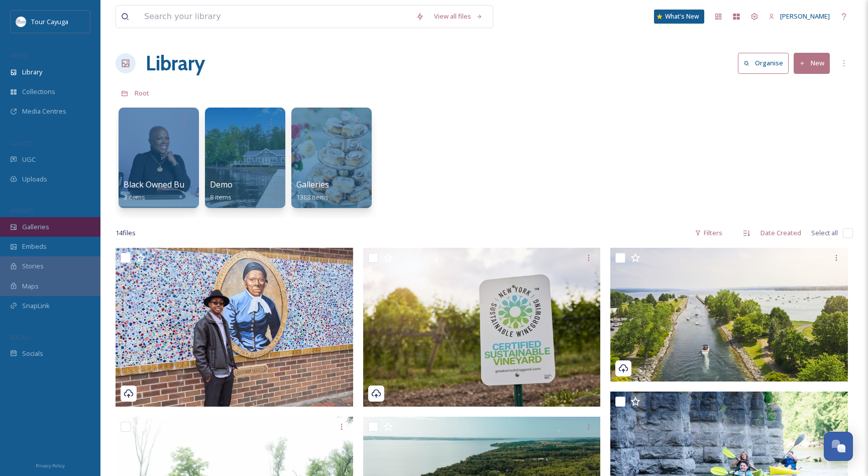  I want to click on img: Duan-with-Leroy_TourCayugaxCultureTravels_-21.jpg, so click(234, 327).